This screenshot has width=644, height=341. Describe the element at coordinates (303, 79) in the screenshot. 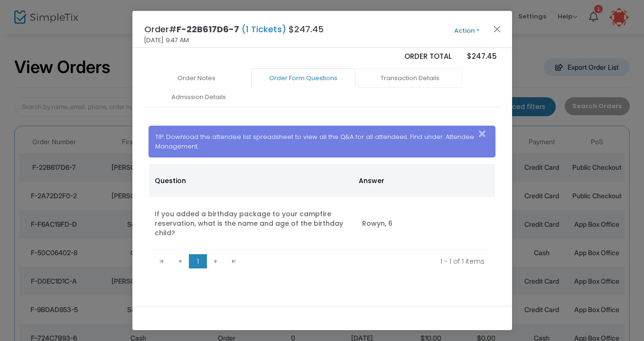

I see `a: Order Form Questions` at that location.